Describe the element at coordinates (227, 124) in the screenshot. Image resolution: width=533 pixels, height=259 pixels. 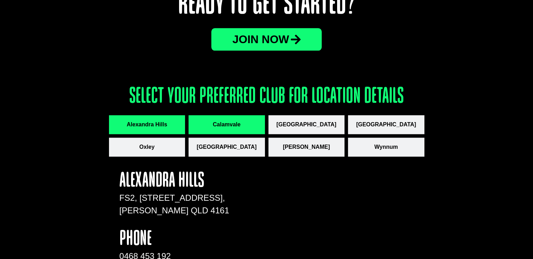
I see `span: Calamvale` at that location.